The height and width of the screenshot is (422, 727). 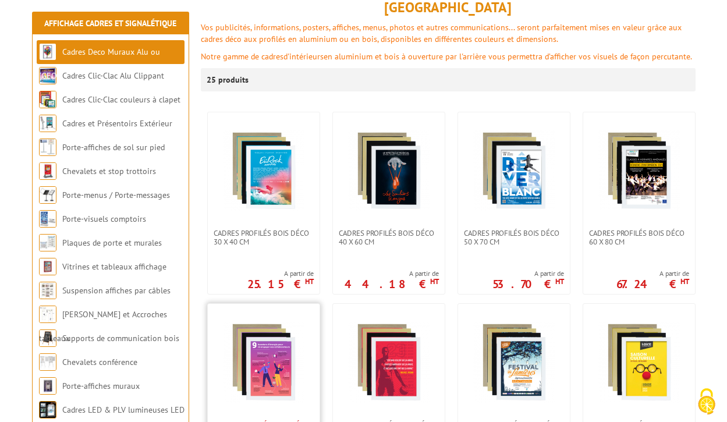 What do you see at coordinates (281, 284) in the screenshot?
I see `p: 25.15 €` at bounding box center [281, 284].